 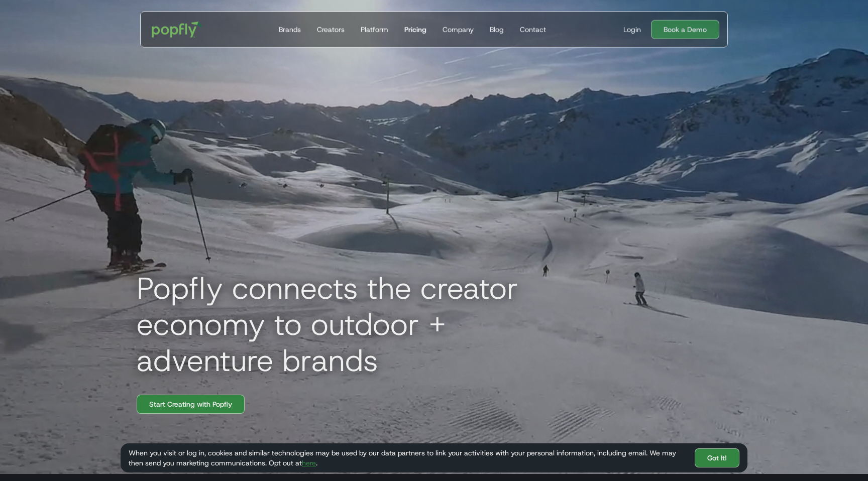 What do you see at coordinates (632, 30) in the screenshot?
I see `a: Login` at bounding box center [632, 30].